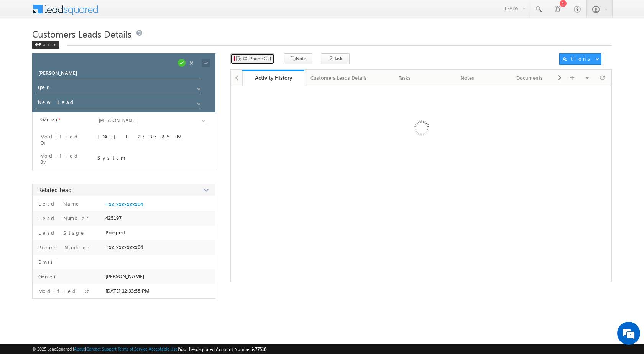 The image size is (644, 354). What do you see at coordinates (135, 13) in the screenshot?
I see `div: Minimize live chat window` at bounding box center [135, 13].